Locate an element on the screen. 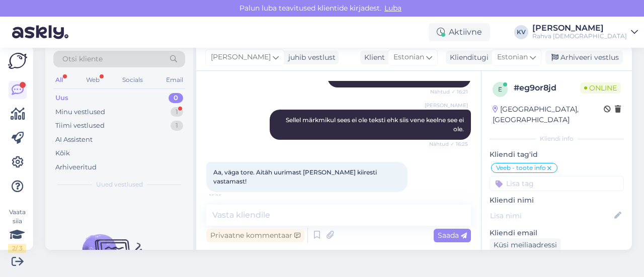  p: Kliendi nimi is located at coordinates (556, 200).